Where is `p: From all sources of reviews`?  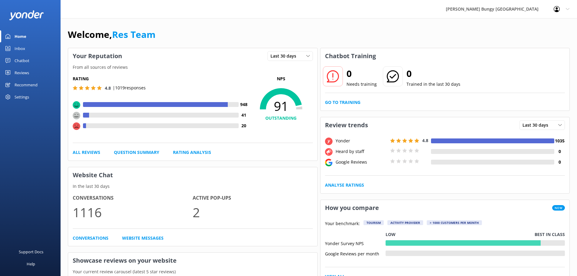 p: From all sources of reviews is located at coordinates (193, 67).